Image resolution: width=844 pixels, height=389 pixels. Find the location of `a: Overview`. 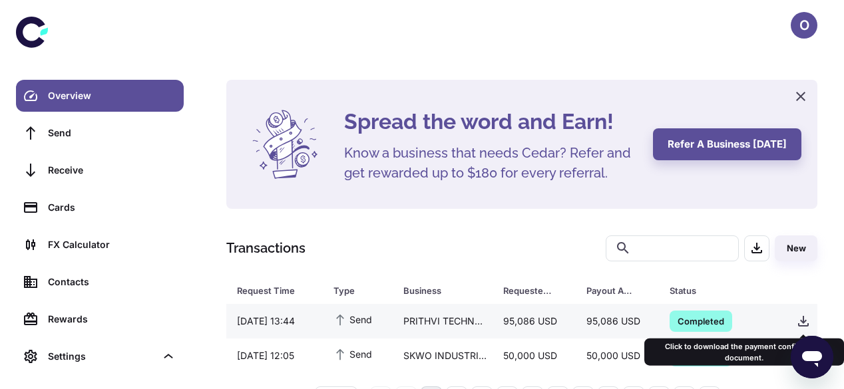

a: Overview is located at coordinates (100, 96).